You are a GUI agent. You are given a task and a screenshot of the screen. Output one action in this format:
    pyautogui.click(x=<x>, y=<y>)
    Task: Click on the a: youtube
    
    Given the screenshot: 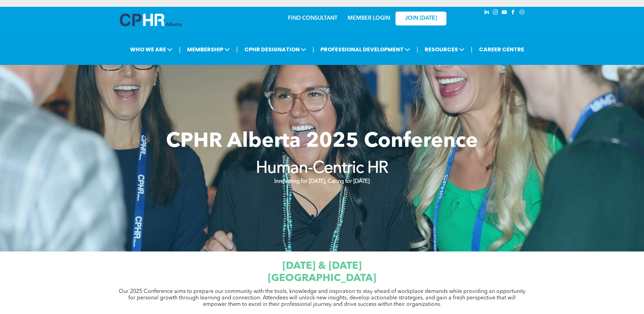 What is the action you would take?
    pyautogui.click(x=505, y=13)
    